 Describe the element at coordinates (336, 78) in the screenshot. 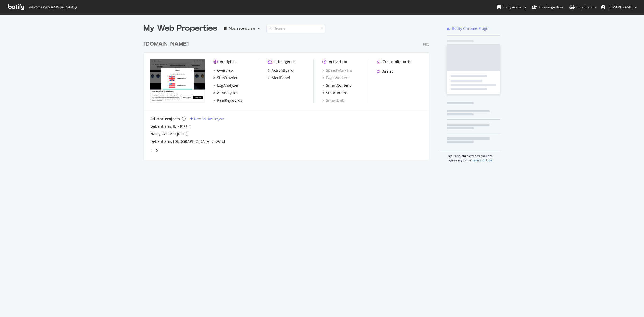

I see `a: PageWorkers` at that location.